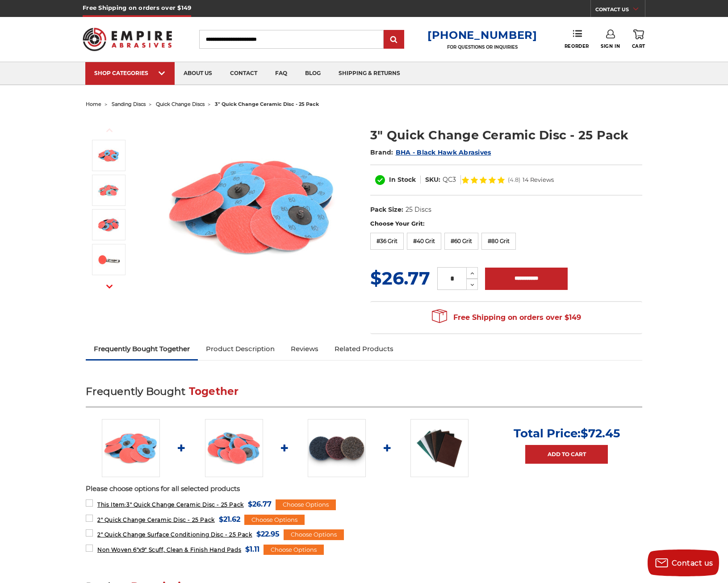 This screenshot has width=728, height=583. What do you see at coordinates (313, 73) in the screenshot?
I see `a: blog` at bounding box center [313, 73].